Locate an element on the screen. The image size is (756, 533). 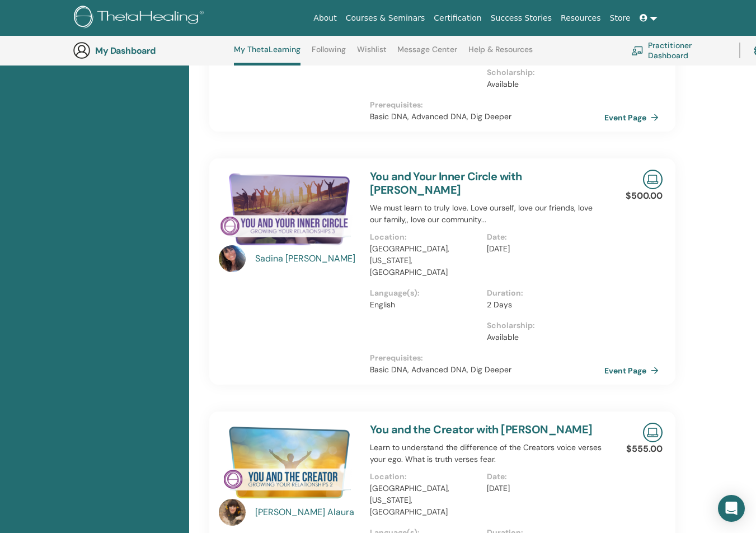
a: Practitioner Dashboard is located at coordinates (678, 50).